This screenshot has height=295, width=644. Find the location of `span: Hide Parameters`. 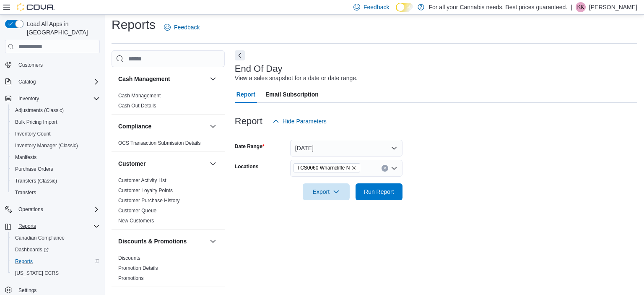

span: Hide Parameters is located at coordinates (304, 121).